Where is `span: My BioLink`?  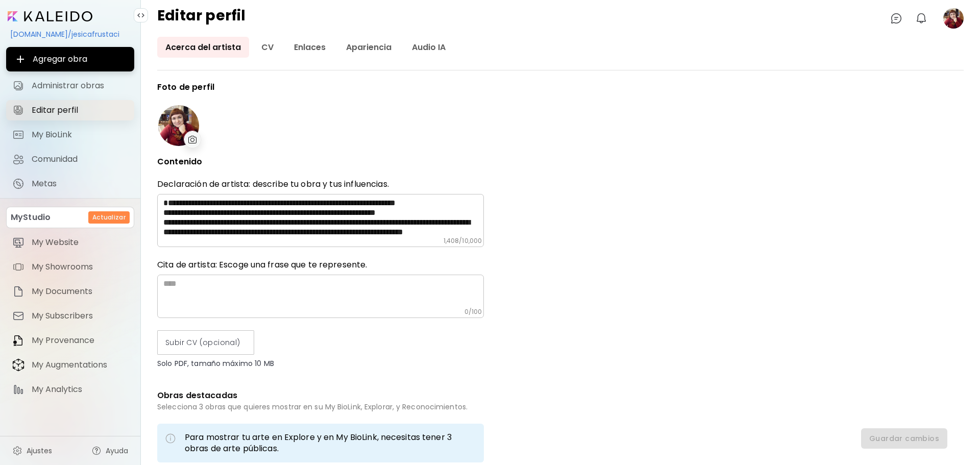 span: My BioLink is located at coordinates (80, 135).